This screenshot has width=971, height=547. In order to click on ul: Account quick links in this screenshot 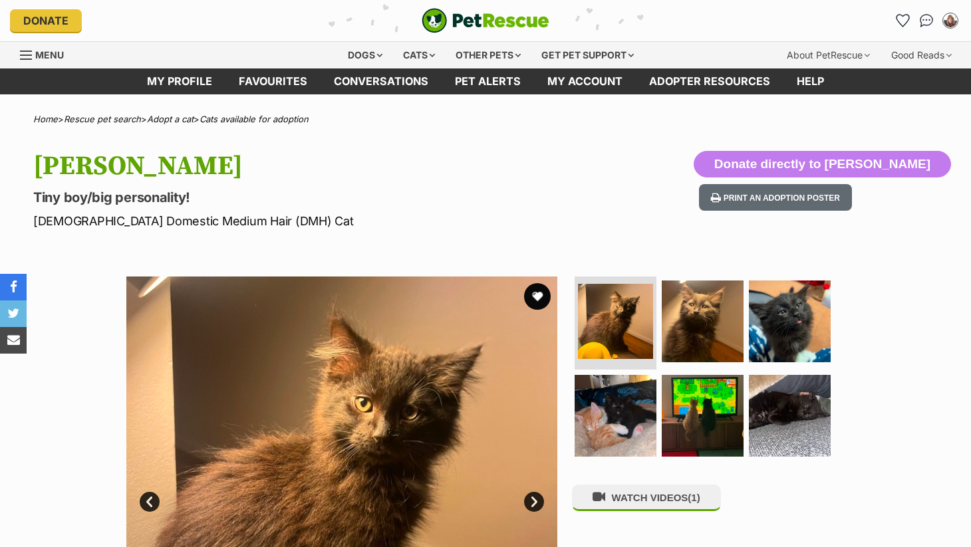, I will do `click(926, 21)`.